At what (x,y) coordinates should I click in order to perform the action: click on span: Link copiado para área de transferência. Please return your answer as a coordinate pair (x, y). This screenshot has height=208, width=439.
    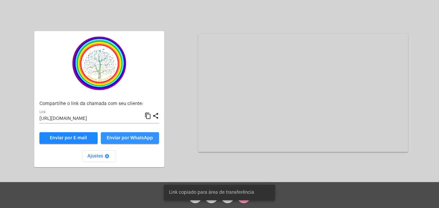
    Looking at the image, I should click on (211, 192).